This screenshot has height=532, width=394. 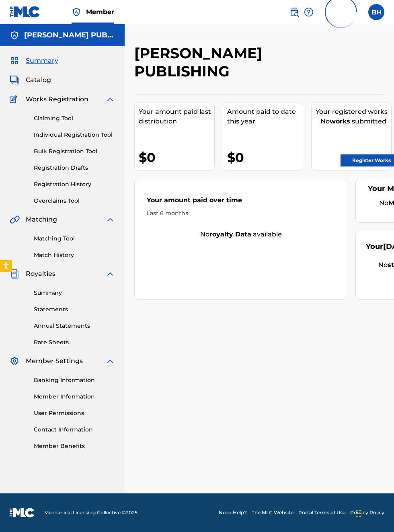 I want to click on a: Annual Statements, so click(x=75, y=326).